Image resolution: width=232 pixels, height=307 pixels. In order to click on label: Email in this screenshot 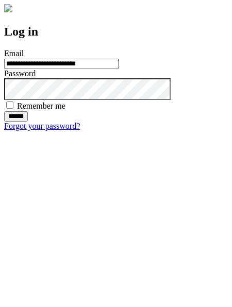, I will do `click(14, 53)`.